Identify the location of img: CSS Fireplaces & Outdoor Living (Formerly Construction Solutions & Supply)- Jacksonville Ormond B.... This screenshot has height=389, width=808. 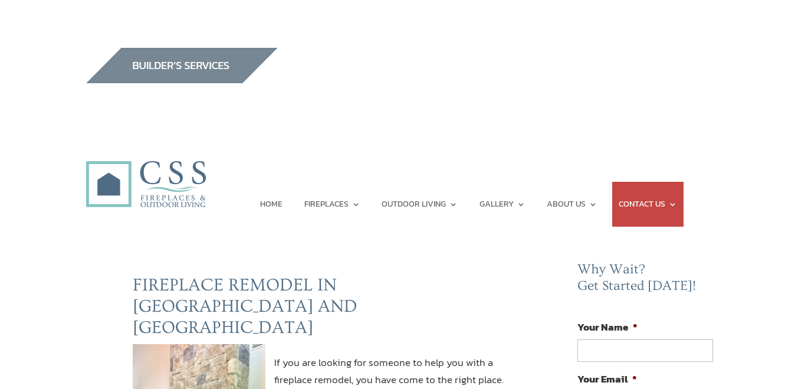
(146, 170).